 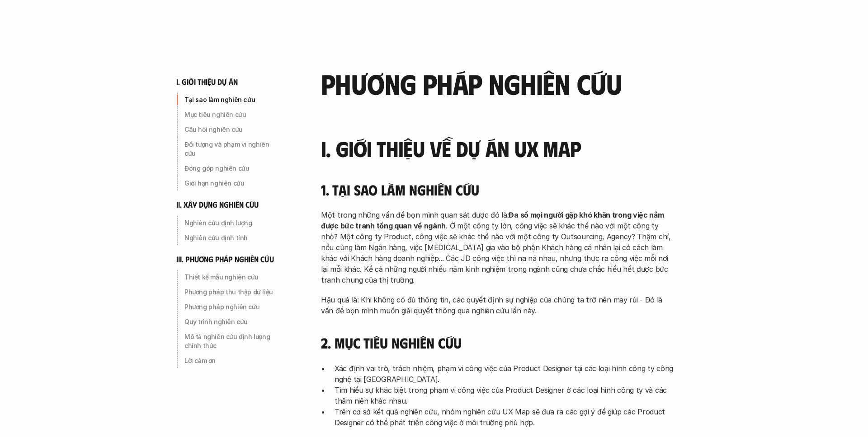 I want to click on p: Trên cơ sở kết quả nghiên cứu, nhóm nghiên cứu UX Map sẽ đưa ra các gợi ý để giúp các Product Des..., so click(x=504, y=417).